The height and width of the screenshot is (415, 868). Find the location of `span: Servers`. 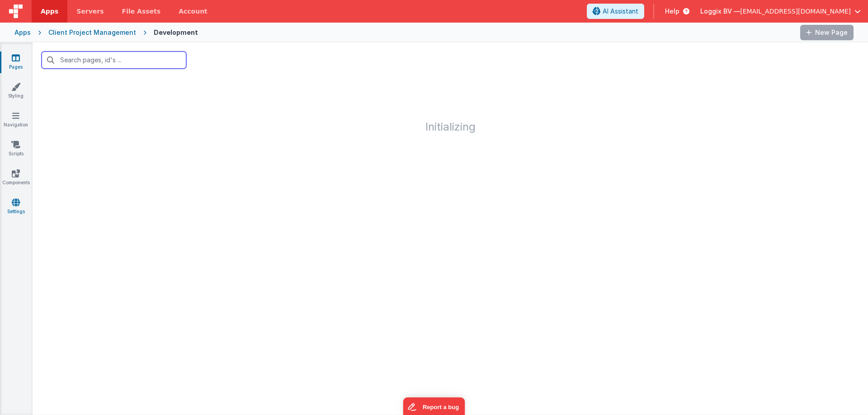

span: Servers is located at coordinates (90, 12).